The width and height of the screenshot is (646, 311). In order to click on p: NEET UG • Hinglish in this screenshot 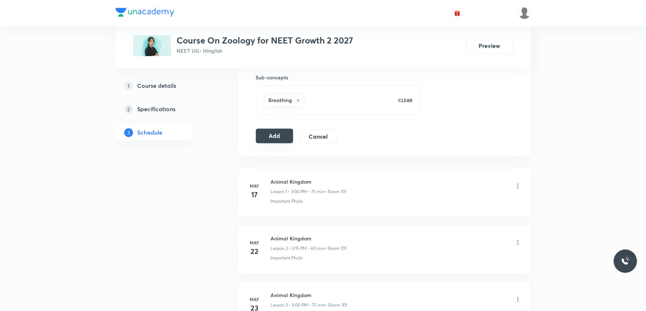, I will do `click(265, 51)`.